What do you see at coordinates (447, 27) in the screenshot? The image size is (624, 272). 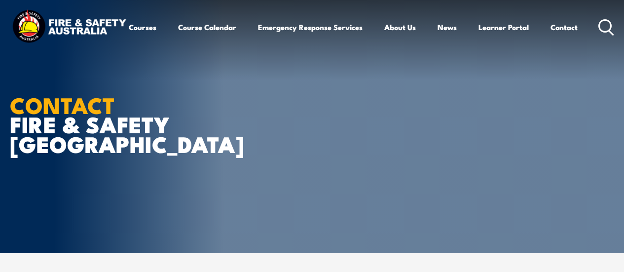 I see `a: News` at bounding box center [447, 27].